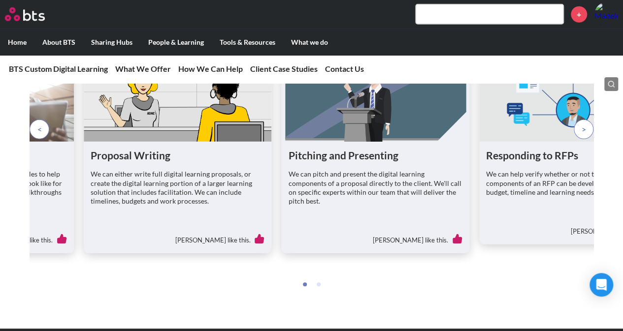 This screenshot has width=623, height=331. I want to click on div: Open Intercom Messenger, so click(601, 285).